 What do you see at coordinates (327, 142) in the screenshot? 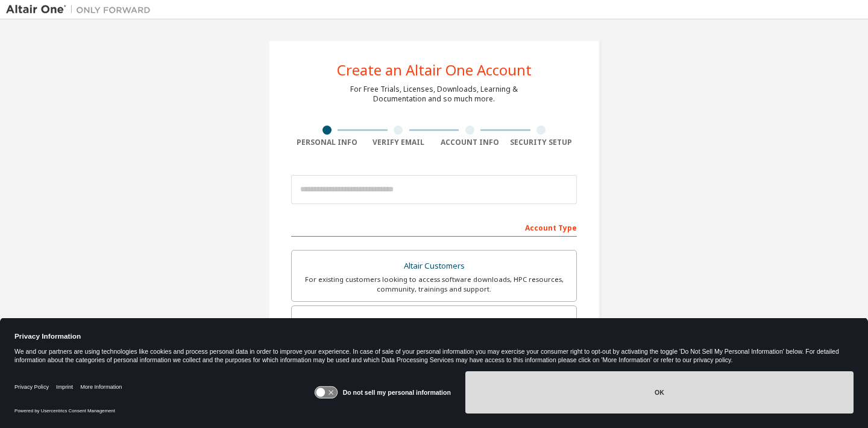
I see `div: Personal Info` at bounding box center [327, 142].